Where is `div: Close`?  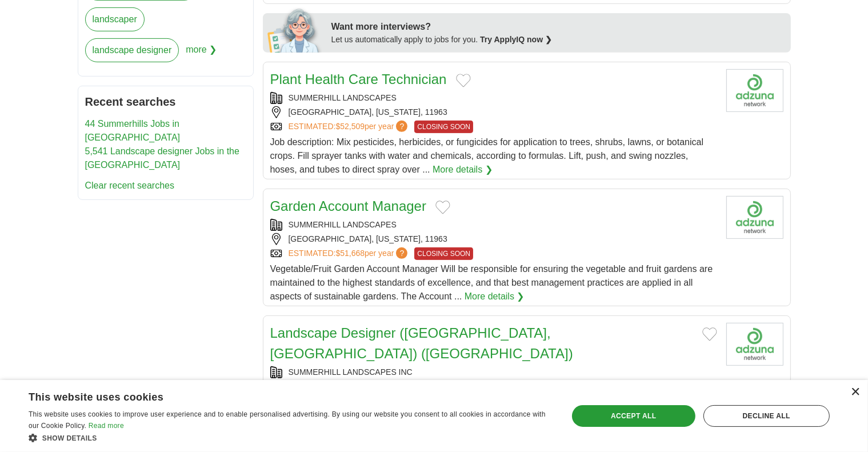
div: Close is located at coordinates (855, 392).